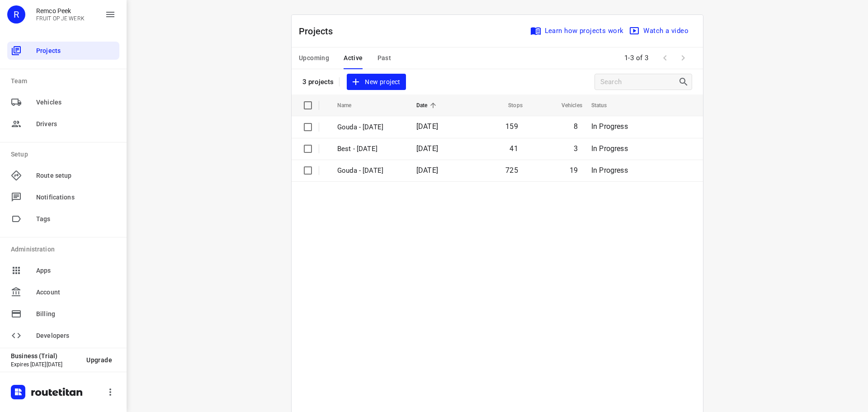 The image size is (868, 412). I want to click on p: Business (Trial), so click(45, 356).